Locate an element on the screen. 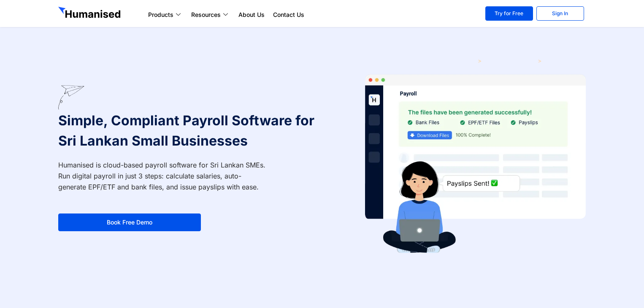 The width and height of the screenshot is (644, 308). a: Contact Us is located at coordinates (288, 15).